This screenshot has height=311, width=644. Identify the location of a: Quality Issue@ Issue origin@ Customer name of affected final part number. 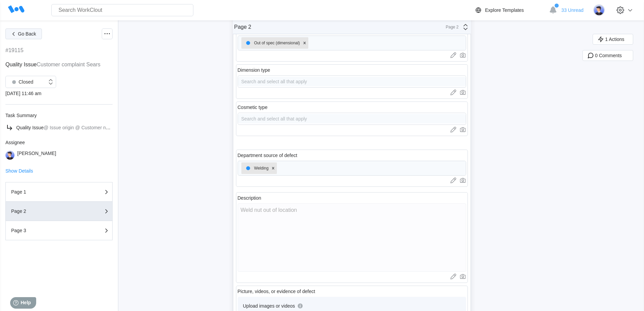
(59, 127).